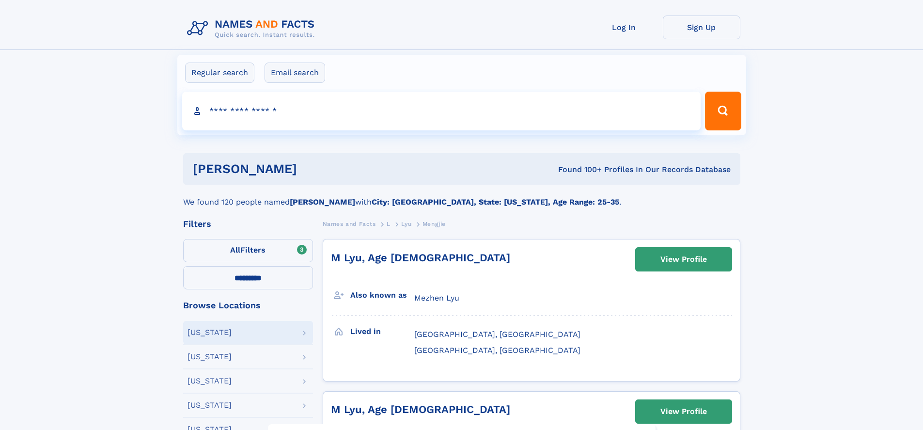 The height and width of the screenshot is (430, 923). Describe the element at coordinates (382, 295) in the screenshot. I see `h3: Also known as` at that location.